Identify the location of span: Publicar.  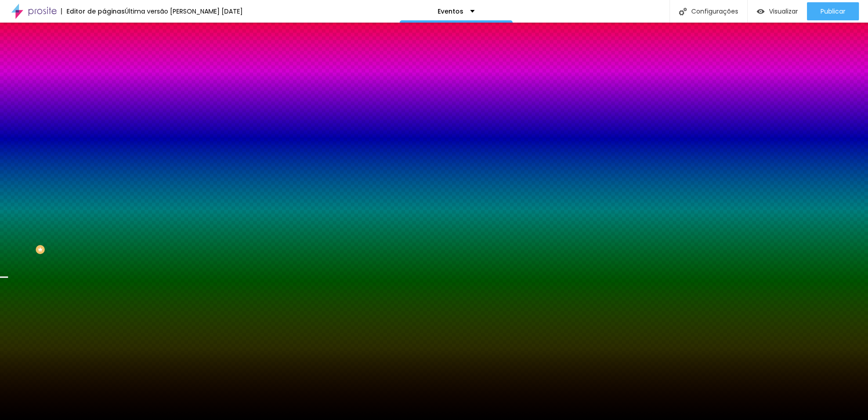
(833, 11).